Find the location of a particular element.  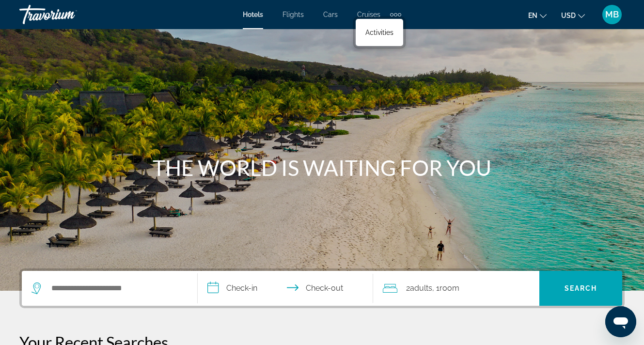

a: Hotels is located at coordinates (253, 14).